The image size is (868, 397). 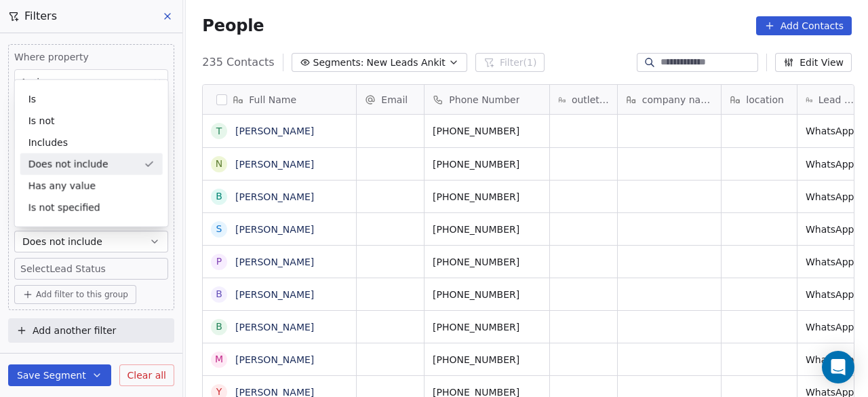 What do you see at coordinates (92, 154) in the screenshot?
I see `div: Suggestions` at bounding box center [92, 154].